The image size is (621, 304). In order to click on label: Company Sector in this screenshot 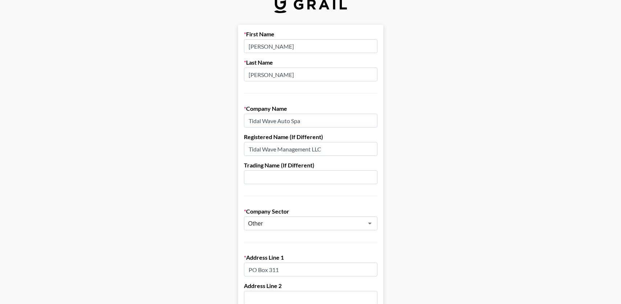, I will do `click(311, 211)`.